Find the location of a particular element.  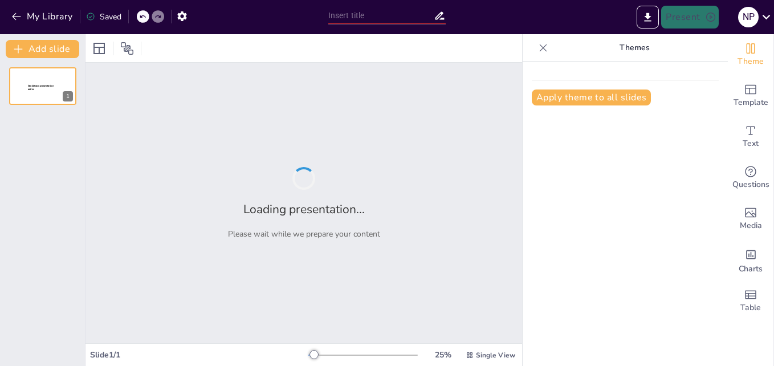

div: 25 % is located at coordinates (443, 354).